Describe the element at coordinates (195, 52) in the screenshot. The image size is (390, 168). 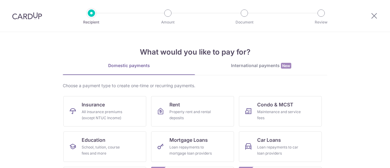
I see `h4: What would you like to pay for?` at that location.